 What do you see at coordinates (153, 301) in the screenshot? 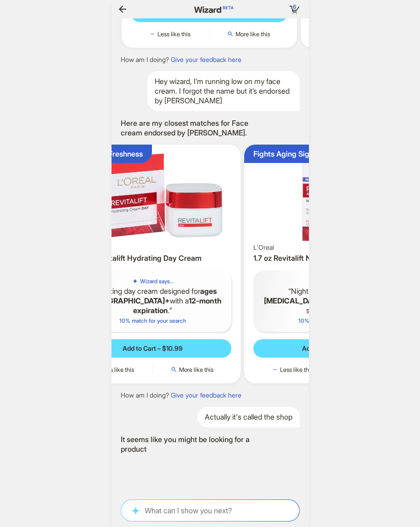
I see `q: Hydrating day cream designed for with a .` at bounding box center [153, 301].